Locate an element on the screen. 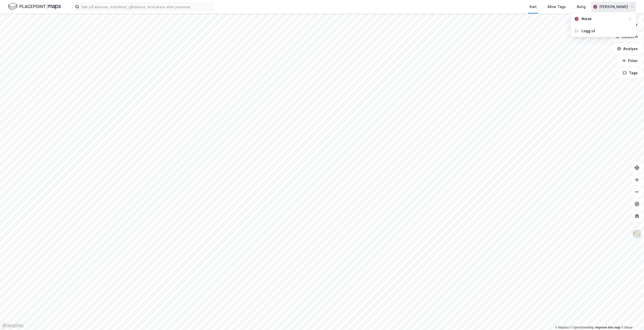 Image resolution: width=644 pixels, height=330 pixels. a: Mapbox homepage is located at coordinates (13, 326).